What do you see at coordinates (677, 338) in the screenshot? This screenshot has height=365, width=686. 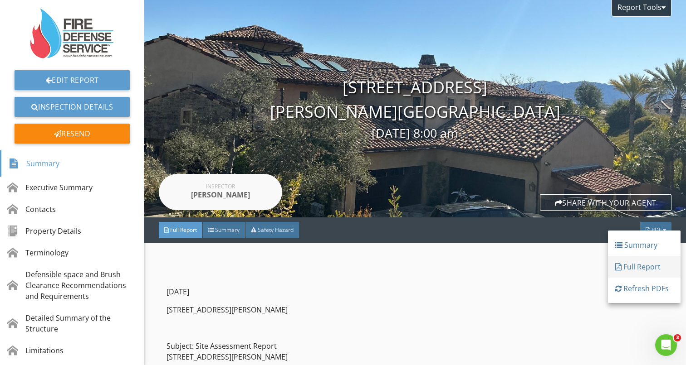 I see `span: 3` at bounding box center [677, 338].